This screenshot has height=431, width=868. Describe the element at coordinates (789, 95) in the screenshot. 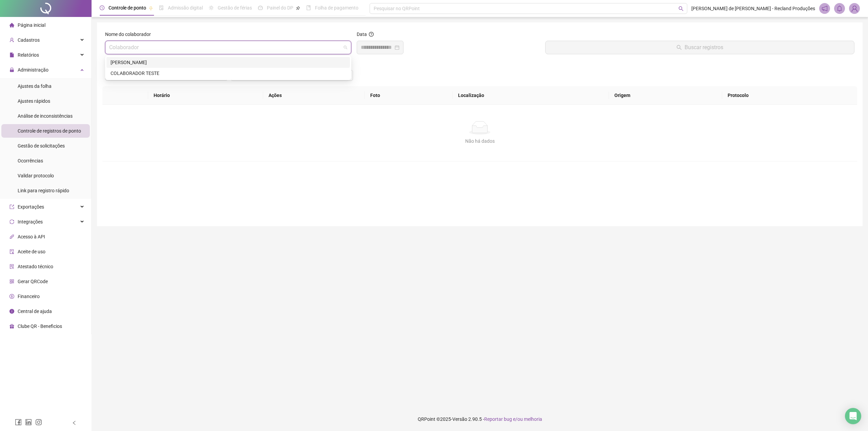

I see `th: Protocolo` at that location.